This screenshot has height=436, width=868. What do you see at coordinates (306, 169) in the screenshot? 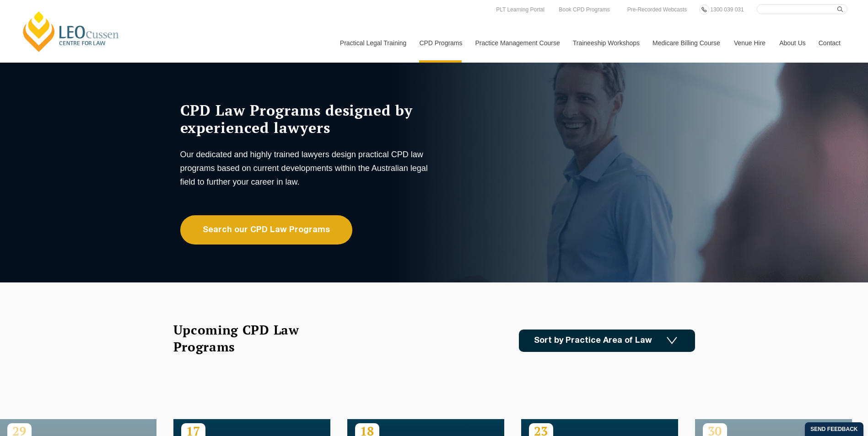
I see `p: Our dedicated and highly trained lawyers design practical CPD law programs based on current devel...` at bounding box center [306, 169].